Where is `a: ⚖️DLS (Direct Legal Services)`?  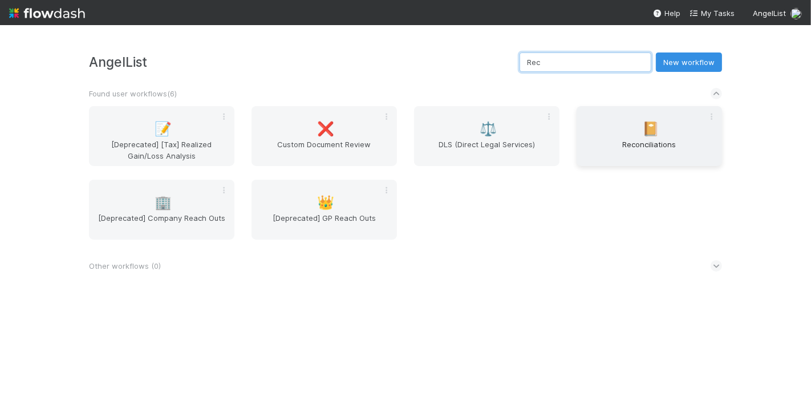 a: ⚖️DLS (Direct Legal Services) is located at coordinates (486, 136).